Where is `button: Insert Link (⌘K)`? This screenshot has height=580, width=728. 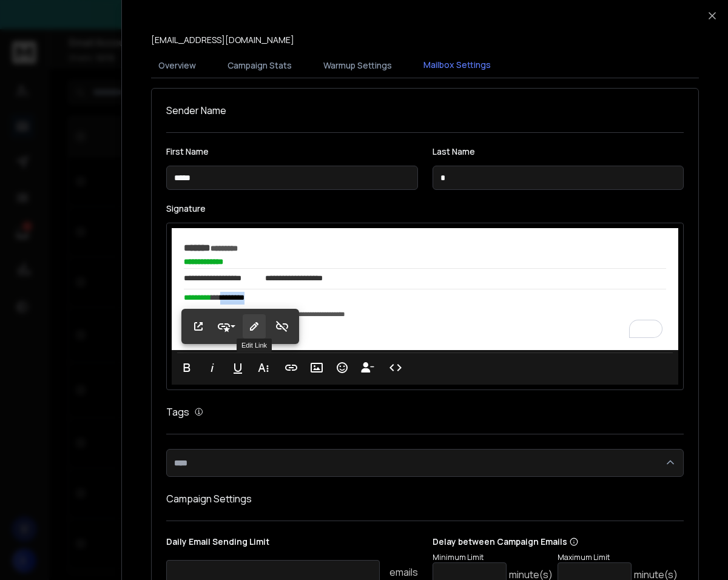
button: Insert Link (⌘K) is located at coordinates (291, 368).